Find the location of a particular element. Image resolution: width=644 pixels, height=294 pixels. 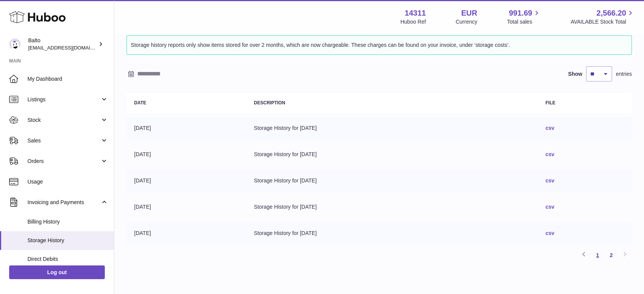

a: 2 is located at coordinates (611, 255).